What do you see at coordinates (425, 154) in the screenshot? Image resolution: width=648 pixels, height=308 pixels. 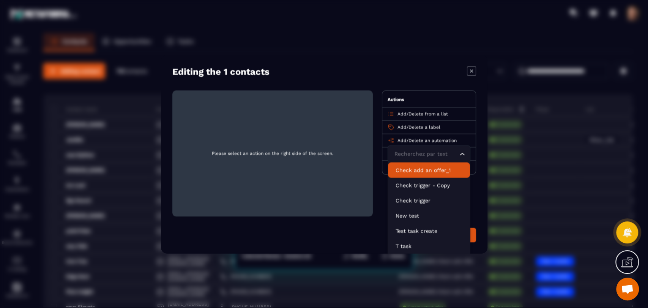 I see `input: Search for option` at bounding box center [425, 154].